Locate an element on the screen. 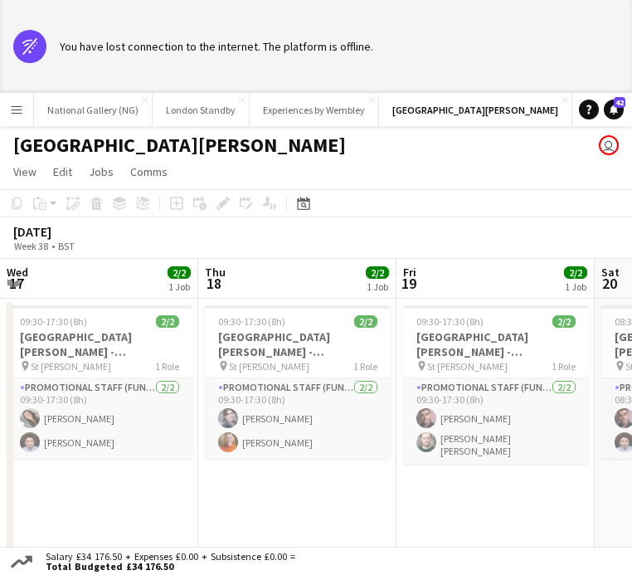 This screenshot has width=632, height=575. span: 20 is located at coordinates (609, 283).